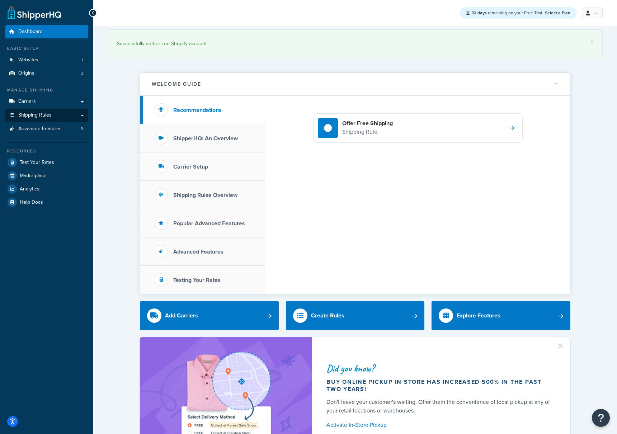 Image resolution: width=617 pixels, height=434 pixels. Describe the element at coordinates (47, 60) in the screenshot. I see `a: Websites1` at that location.